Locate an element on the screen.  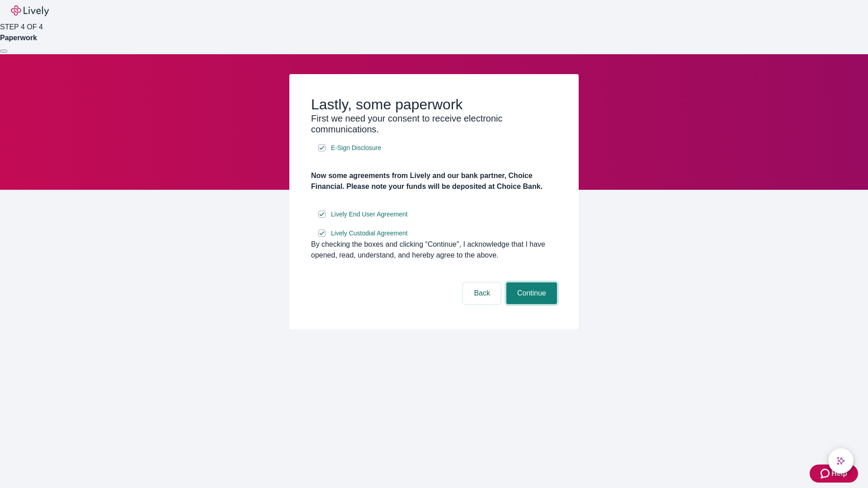
span: E-Sign Disclosure is located at coordinates (356, 148).